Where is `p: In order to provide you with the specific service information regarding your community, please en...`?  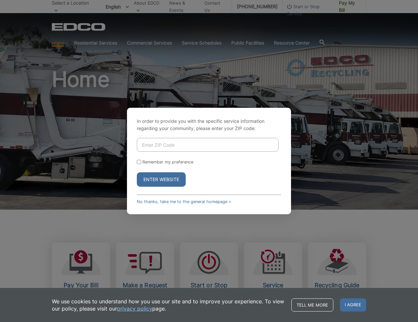 p: In order to provide you with the specific service information regarding your community, please en... is located at coordinates (209, 125).